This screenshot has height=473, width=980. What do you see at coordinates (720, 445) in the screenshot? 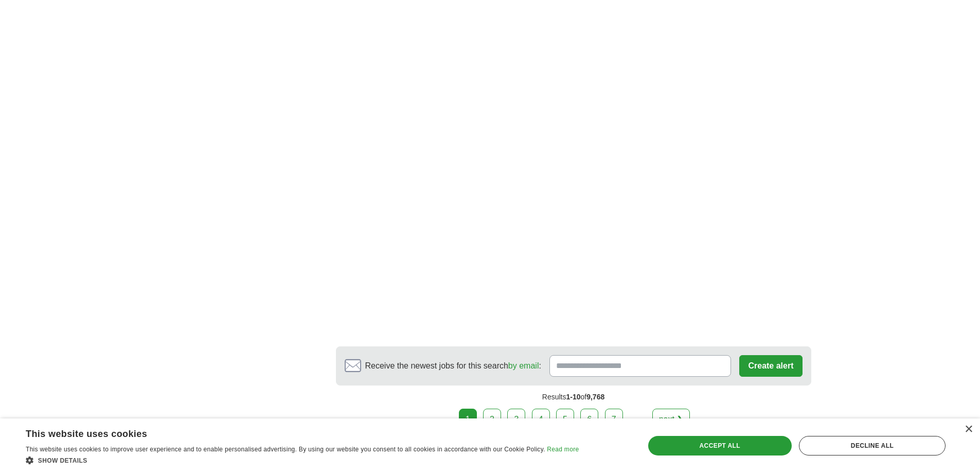
I see `div: Accept all` at bounding box center [720, 445].